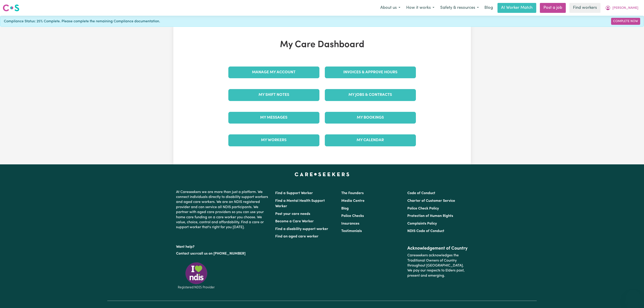 The height and width of the screenshot is (308, 644). What do you see at coordinates (371, 140) in the screenshot?
I see `a: My Calendar` at bounding box center [371, 140].